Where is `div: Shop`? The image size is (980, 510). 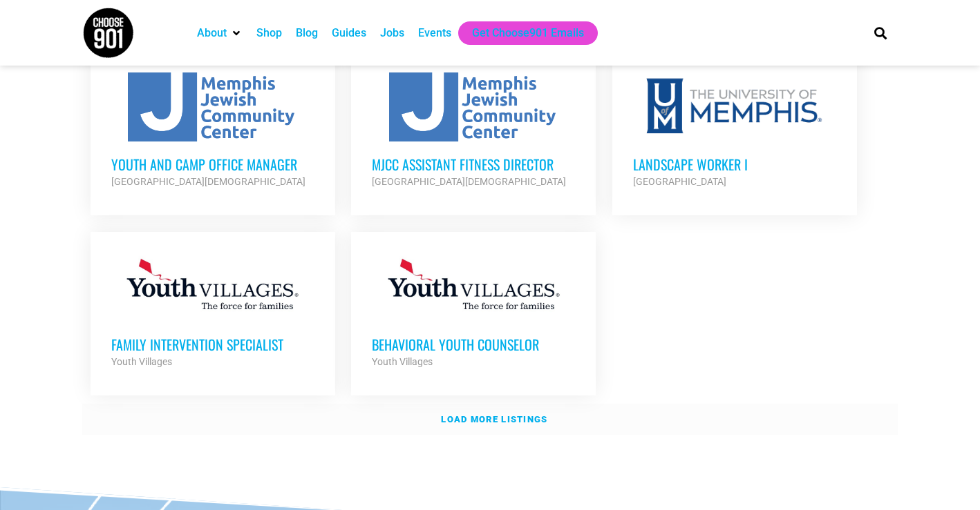
div: Shop is located at coordinates (269, 33).